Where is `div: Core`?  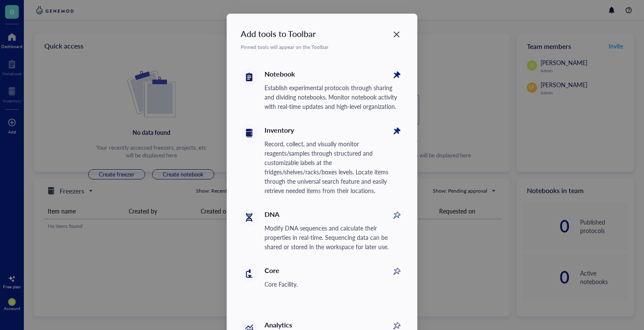
div: Core is located at coordinates (334, 271).